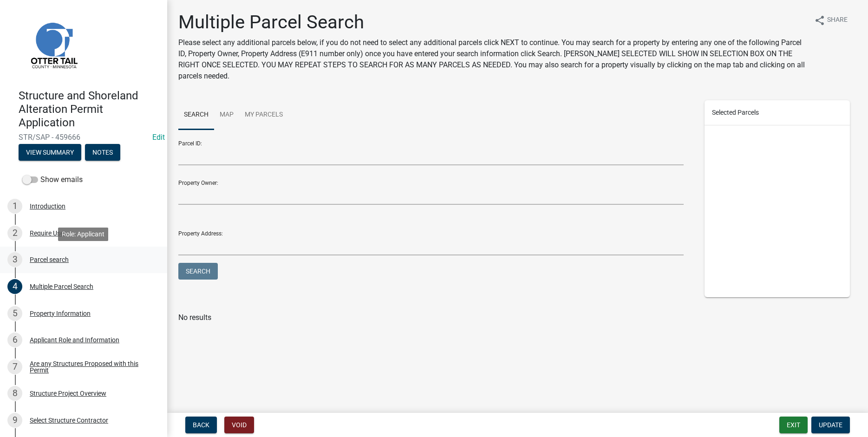 This screenshot has height=437, width=868. I want to click on div: Selected Parcels, so click(777, 113).